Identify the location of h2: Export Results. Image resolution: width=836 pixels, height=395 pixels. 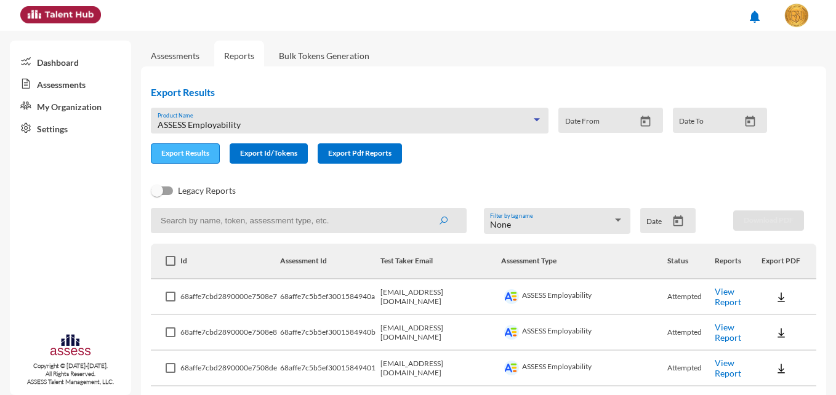
(464, 92).